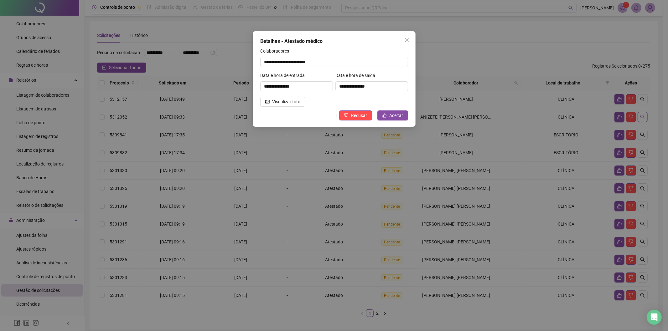  Describe the element at coordinates (396, 115) in the screenshot. I see `span: Aceitar` at that location.